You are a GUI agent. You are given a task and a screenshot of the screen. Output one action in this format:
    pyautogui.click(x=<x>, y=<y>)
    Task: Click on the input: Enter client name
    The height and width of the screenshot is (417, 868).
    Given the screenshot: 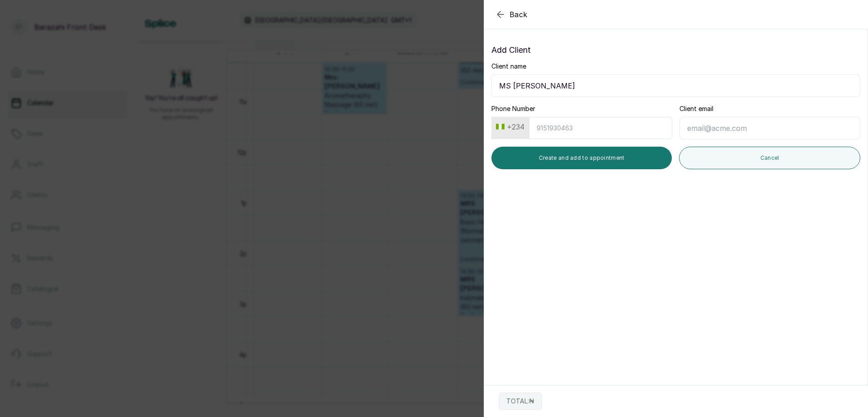 What is the action you would take?
    pyautogui.click(x=676, y=86)
    